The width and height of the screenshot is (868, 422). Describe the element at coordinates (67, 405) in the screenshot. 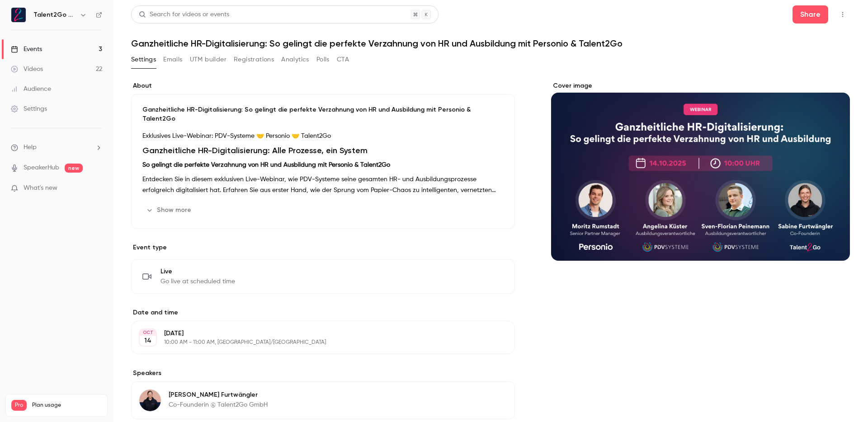

I see `span: Plan usage` at that location.